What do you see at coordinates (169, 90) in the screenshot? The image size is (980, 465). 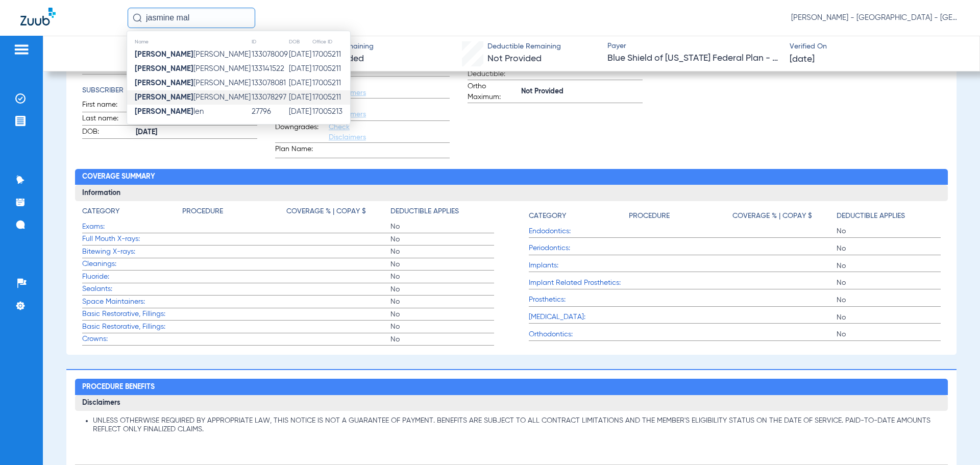 I see `h4: Subscriber` at bounding box center [169, 90].